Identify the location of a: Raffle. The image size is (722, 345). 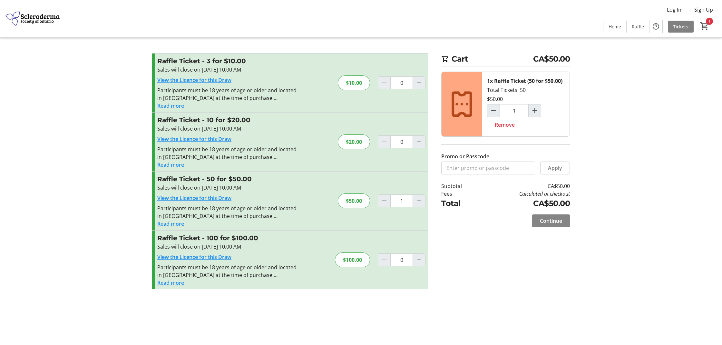
(638, 26).